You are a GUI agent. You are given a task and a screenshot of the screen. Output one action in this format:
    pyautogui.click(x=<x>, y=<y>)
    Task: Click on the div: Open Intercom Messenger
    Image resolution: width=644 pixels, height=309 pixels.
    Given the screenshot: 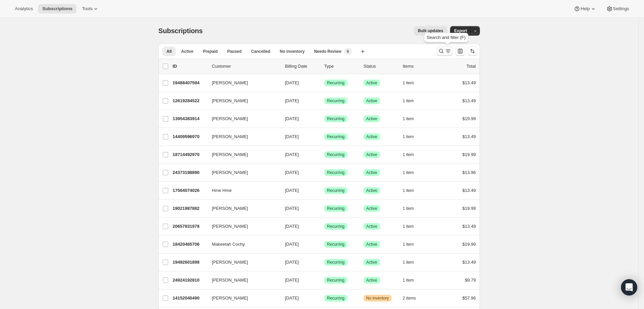 What is the action you would take?
    pyautogui.click(x=630, y=287)
    